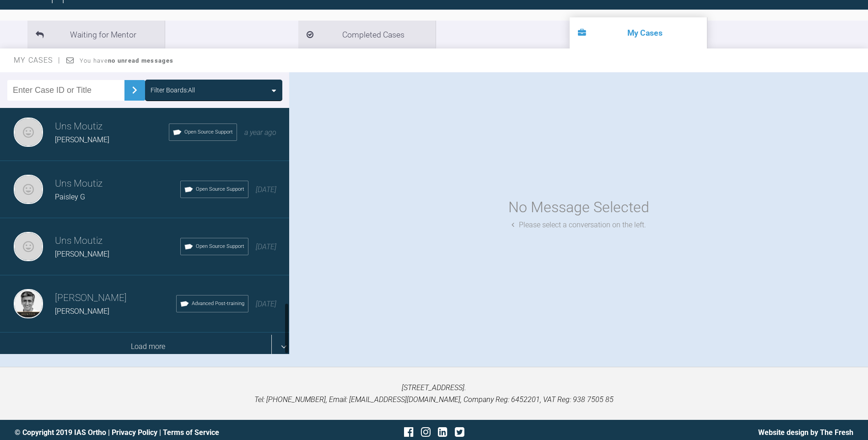 The image size is (868, 440). I want to click on span: My Cases, so click(37, 60).